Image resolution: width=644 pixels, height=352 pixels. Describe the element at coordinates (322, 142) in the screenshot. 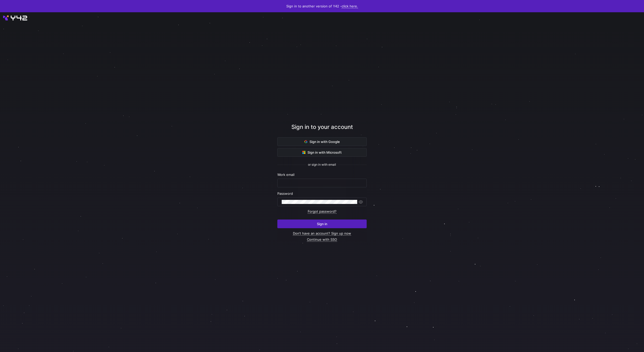

I see `button: Sign in with Google` at that location.